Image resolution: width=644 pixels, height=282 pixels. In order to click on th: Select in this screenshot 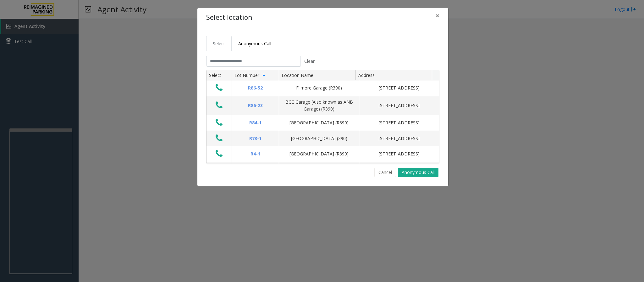, I will do `click(219, 75)`.